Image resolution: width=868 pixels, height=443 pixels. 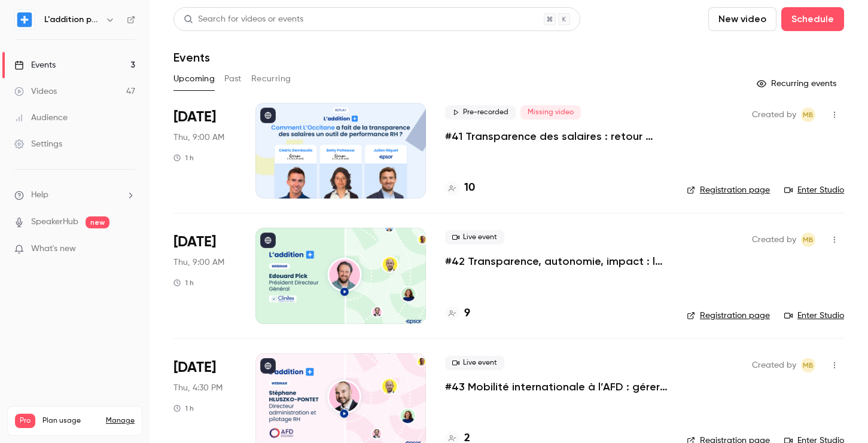 I want to click on button: Recurring events, so click(x=798, y=84).